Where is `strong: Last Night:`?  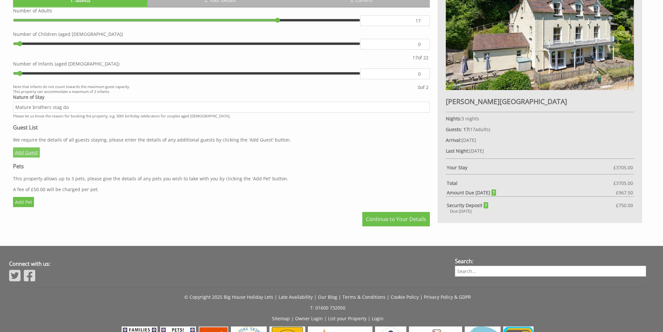
strong: Last Night: is located at coordinates (458, 151).